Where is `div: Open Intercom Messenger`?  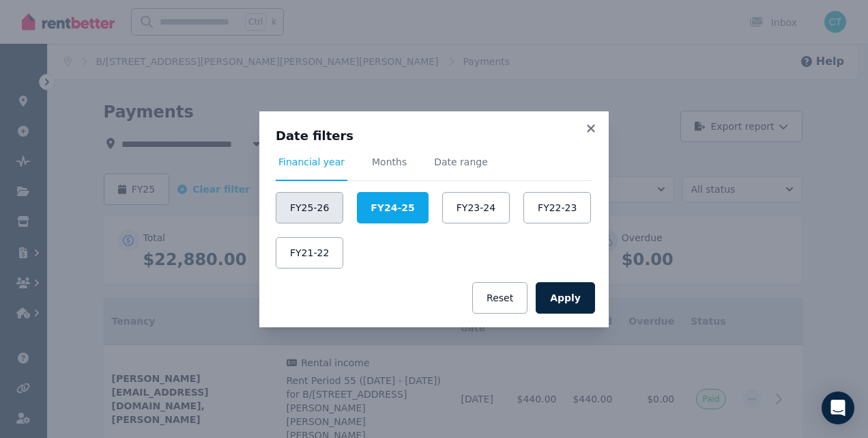 div: Open Intercom Messenger is located at coordinates (838, 408).